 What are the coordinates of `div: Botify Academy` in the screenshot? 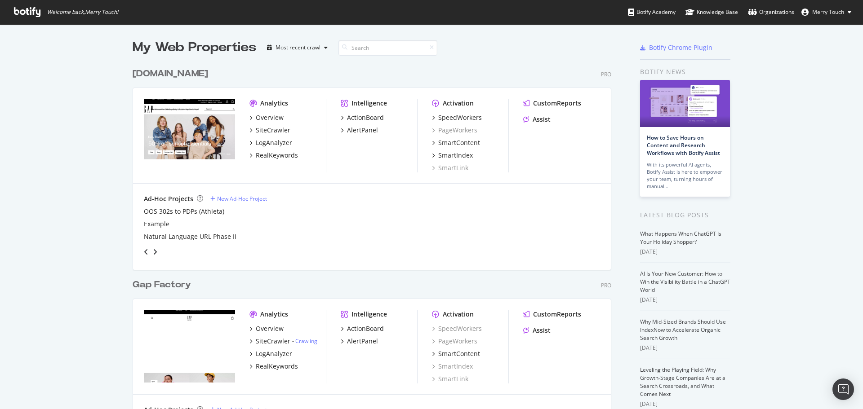 It's located at (651, 12).